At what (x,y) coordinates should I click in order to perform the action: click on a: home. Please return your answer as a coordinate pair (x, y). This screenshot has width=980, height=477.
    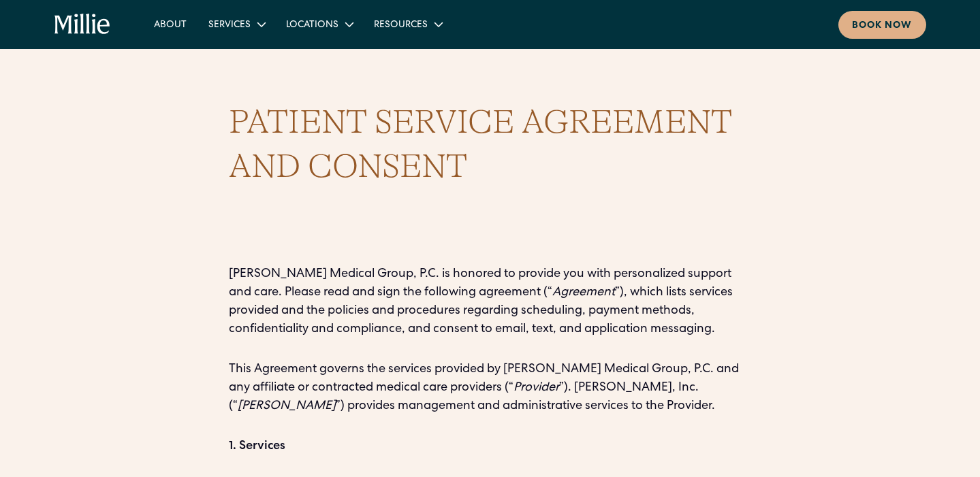
    Looking at the image, I should click on (83, 24).